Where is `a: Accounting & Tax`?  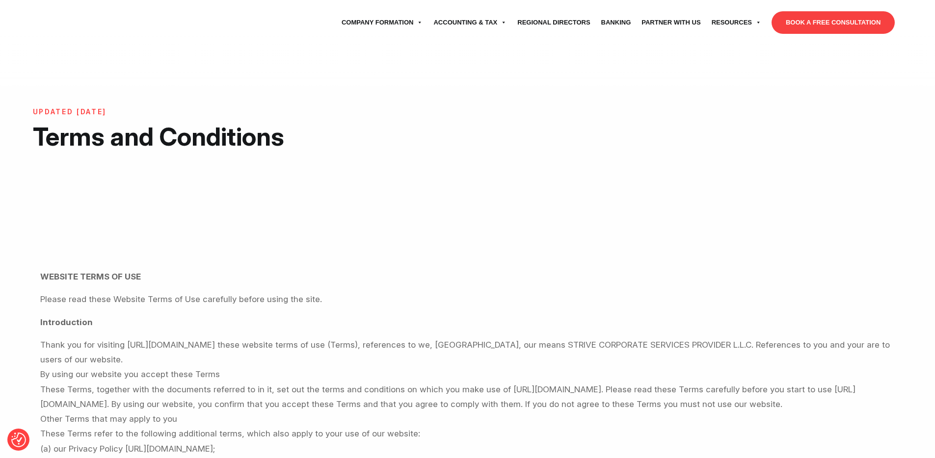 a: Accounting & Tax is located at coordinates (470, 23).